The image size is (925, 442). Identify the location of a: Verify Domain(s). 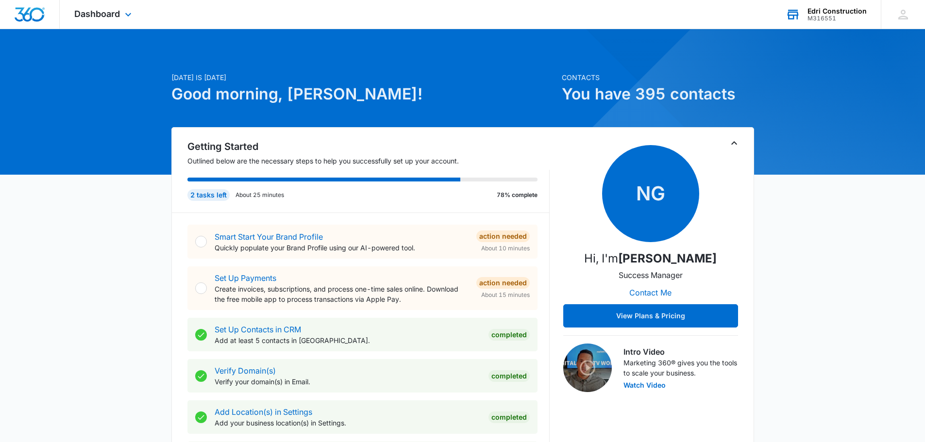
(245, 371).